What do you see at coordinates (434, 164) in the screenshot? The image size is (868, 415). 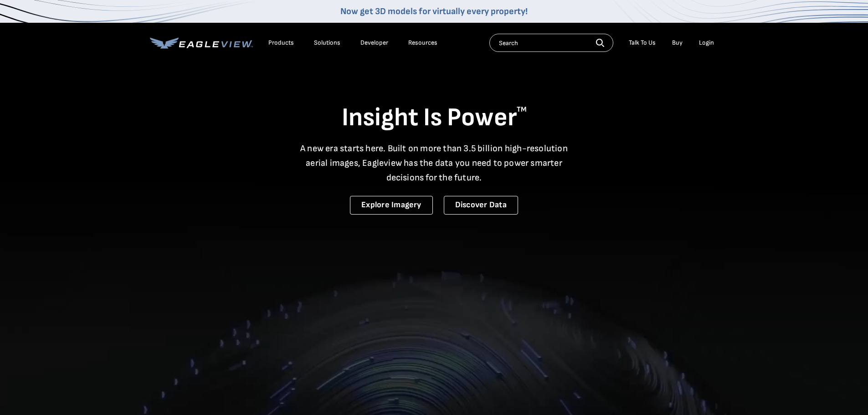 I see `p: A new era starts here. Built on more than 3.5 billion high-resolution aerial images, Eagleview ha...` at bounding box center [434, 164].